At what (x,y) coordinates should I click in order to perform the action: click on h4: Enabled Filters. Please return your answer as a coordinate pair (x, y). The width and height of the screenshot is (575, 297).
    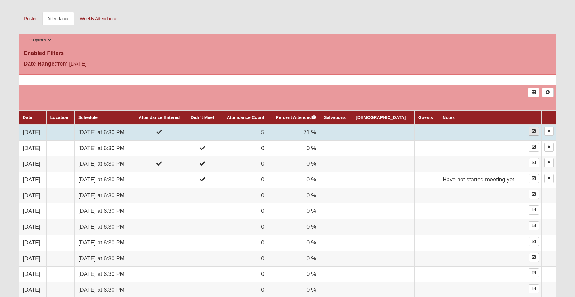
    Looking at the image, I should click on (287, 53).